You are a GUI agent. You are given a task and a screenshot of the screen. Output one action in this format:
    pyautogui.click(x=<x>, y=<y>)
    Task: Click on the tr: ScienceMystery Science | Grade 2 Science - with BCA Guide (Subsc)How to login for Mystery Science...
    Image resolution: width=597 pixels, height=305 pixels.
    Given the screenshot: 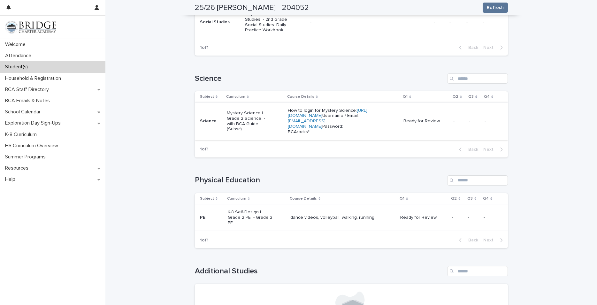 What is the action you would take?
    pyautogui.click(x=351, y=121)
    